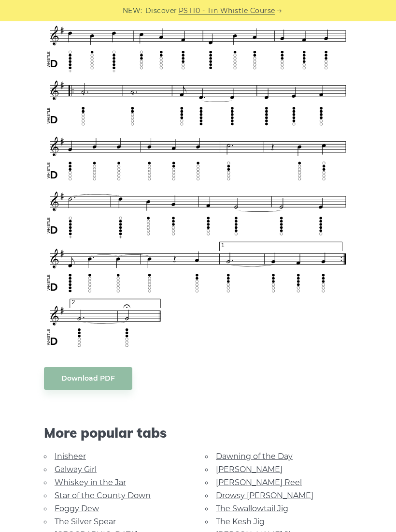 The height and width of the screenshot is (532, 396). Describe the element at coordinates (252, 508) in the screenshot. I see `a: The Swallowtail Jig` at that location.